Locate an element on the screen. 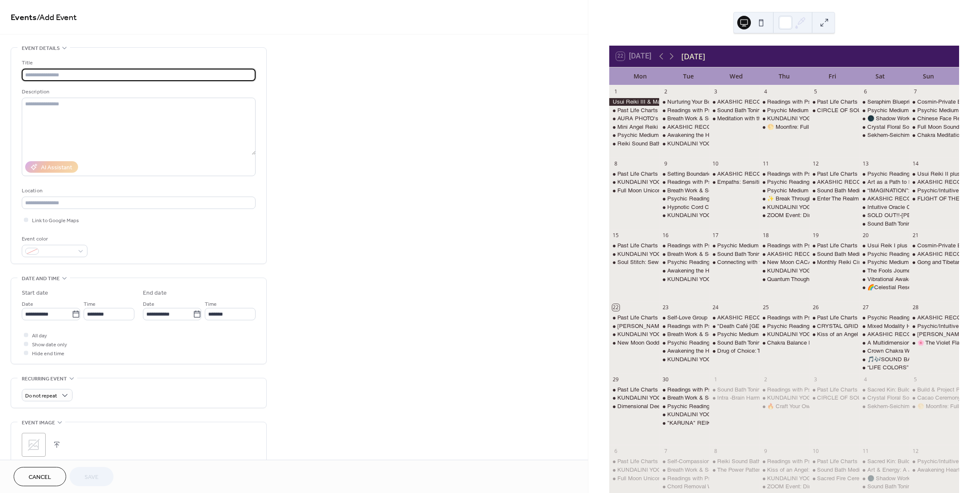 Image resolution: width=980 pixels, height=493 pixels. div: Fri is located at coordinates (832, 76).